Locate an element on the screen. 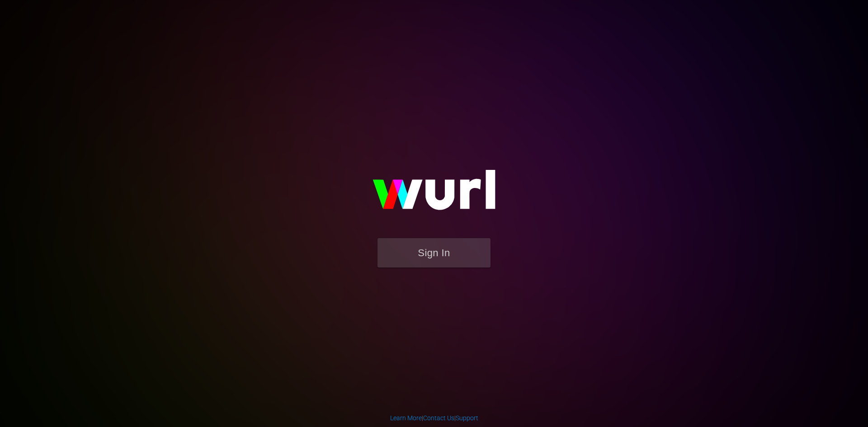  a: Support is located at coordinates (467, 418).